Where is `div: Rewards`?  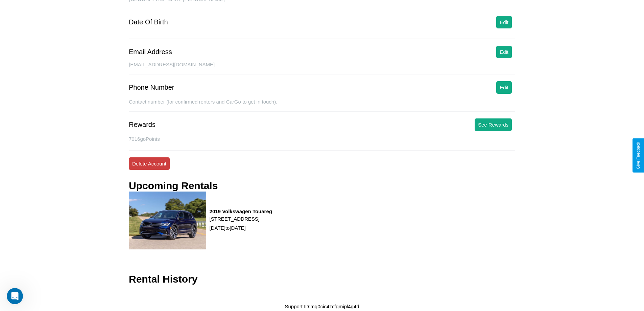 div: Rewards is located at coordinates (142, 125).